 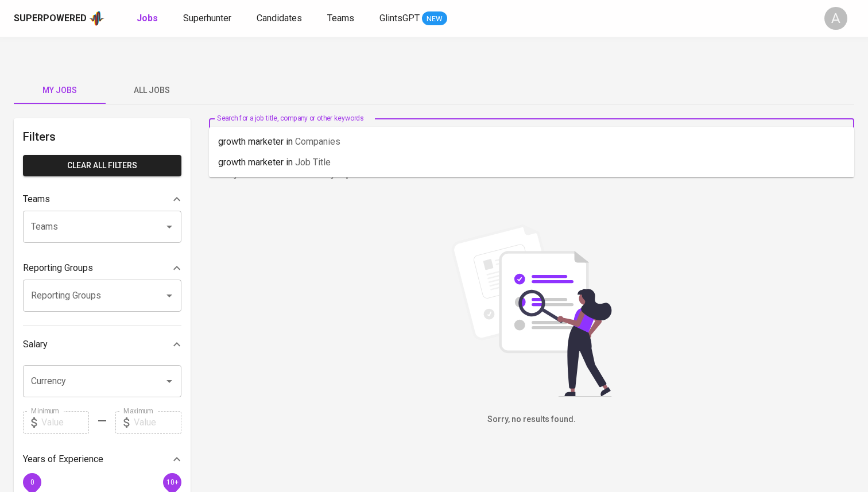 I want to click on a: GlintsGPT NEW, so click(x=413, y=18).